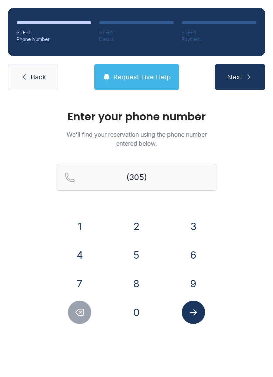  Describe the element at coordinates (54, 39) in the screenshot. I see `div: Phone Number` at that location.